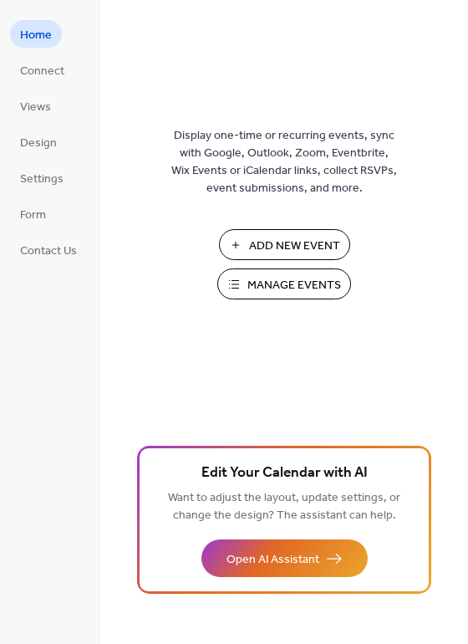 The image size is (468, 644). What do you see at coordinates (284, 558) in the screenshot?
I see `button: Open AI Assistant` at bounding box center [284, 558].